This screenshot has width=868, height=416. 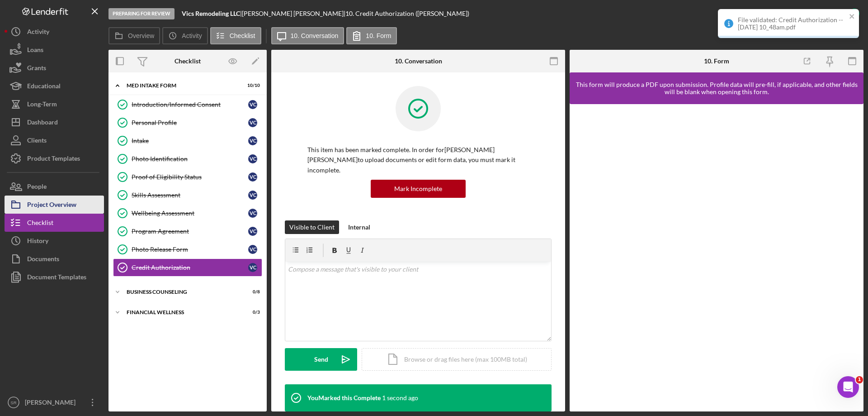 What do you see at coordinates (830, 14) in the screenshot?
I see `div: Complete` at bounding box center [830, 14].